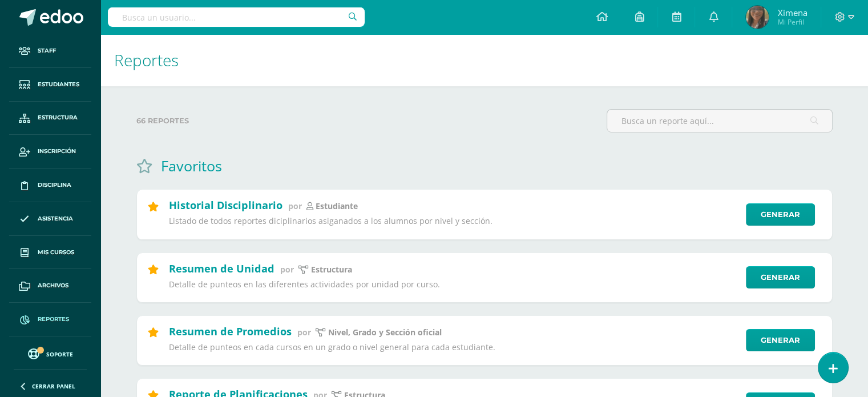  What do you see at coordinates (53, 285) in the screenshot?
I see `span: Archivos` at bounding box center [53, 285].